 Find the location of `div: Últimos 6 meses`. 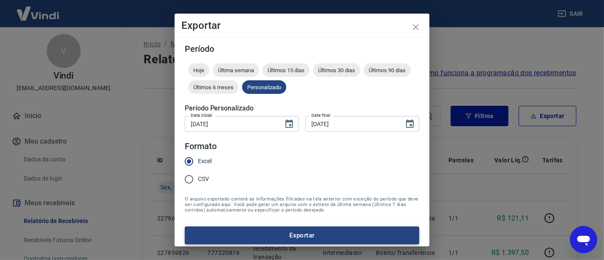

div: Últimos 6 meses is located at coordinates (213, 87).